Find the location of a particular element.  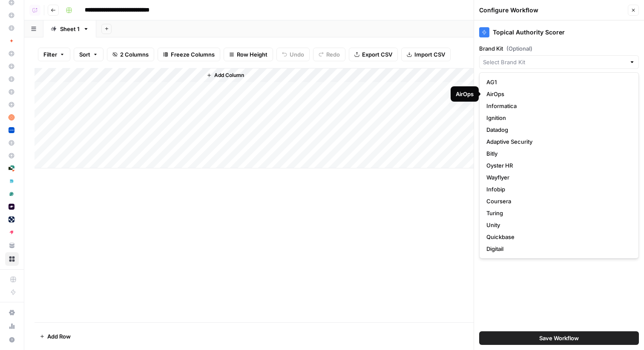

button: Add Row is located at coordinates (55, 337).